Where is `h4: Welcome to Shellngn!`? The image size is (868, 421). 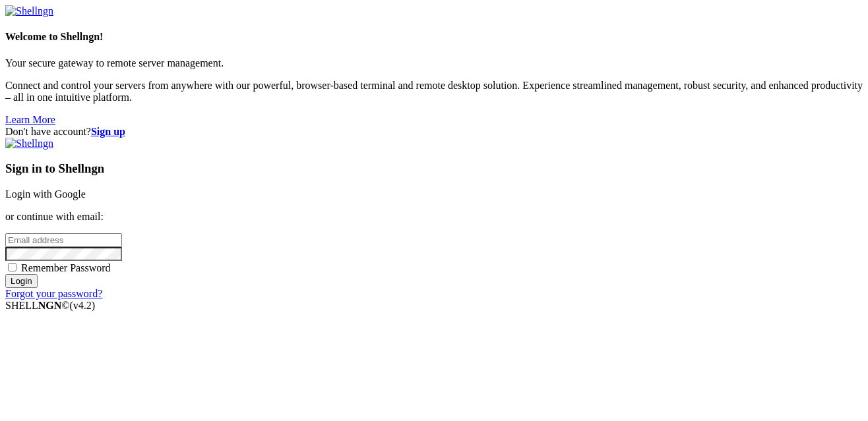 h4: Welcome to Shellngn! is located at coordinates (434, 37).